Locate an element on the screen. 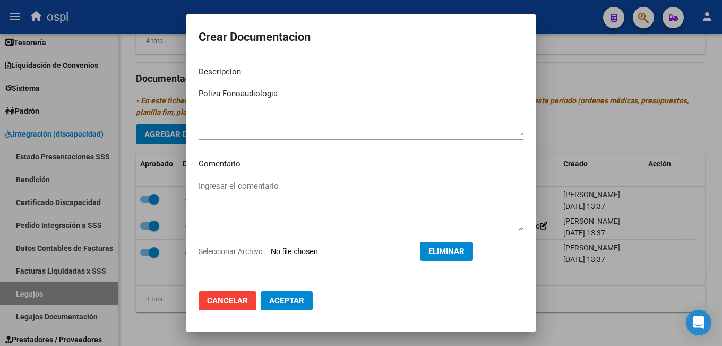 The image size is (722, 346). button: Aceptar is located at coordinates (287, 300).